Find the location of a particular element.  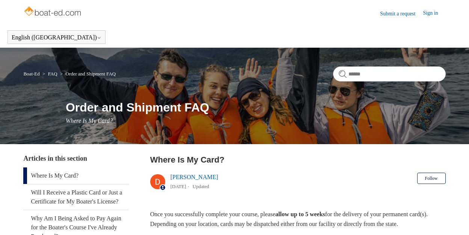

h1: Order and Shipment FAQ is located at coordinates (255, 107).